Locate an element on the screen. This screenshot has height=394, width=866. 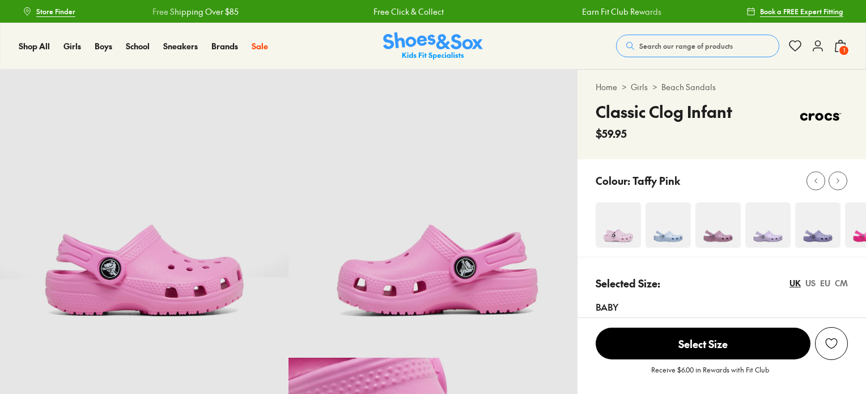
a: Sale is located at coordinates (260, 46).